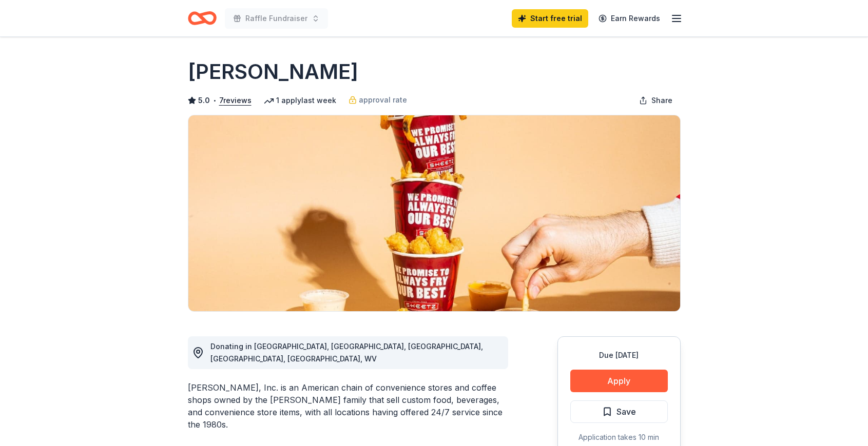 The image size is (868, 446). Describe the element at coordinates (300, 101) in the screenshot. I see `div: 1 apply last week` at that location.